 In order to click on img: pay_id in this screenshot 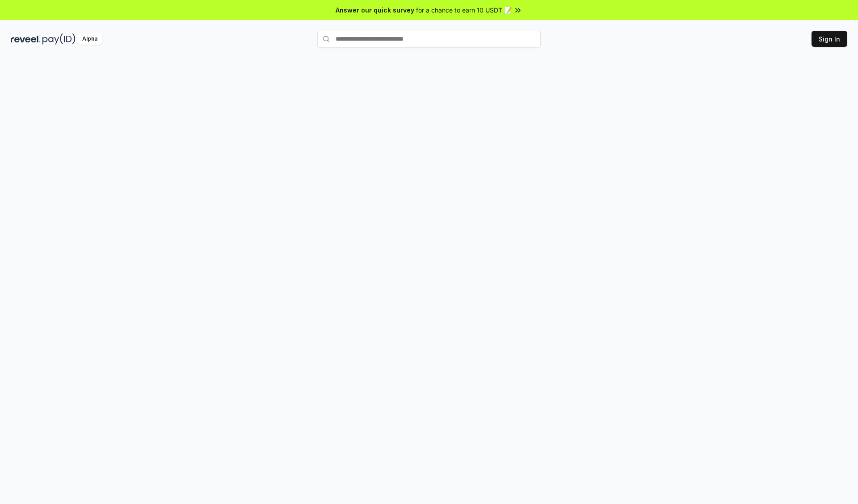, I will do `click(59, 39)`.